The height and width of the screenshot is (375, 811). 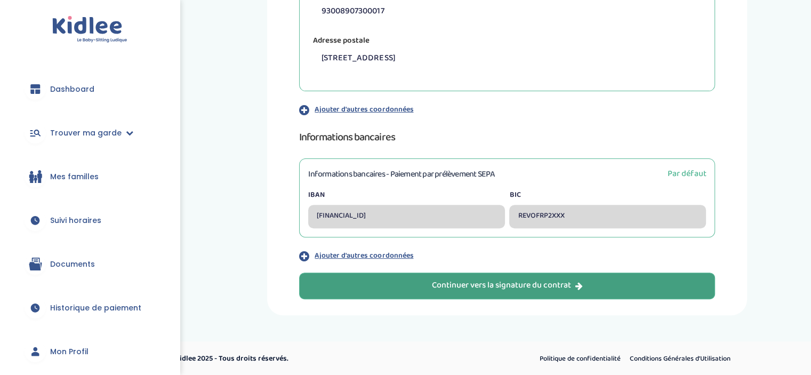 I want to click on img: logo.svg, so click(x=90, y=29).